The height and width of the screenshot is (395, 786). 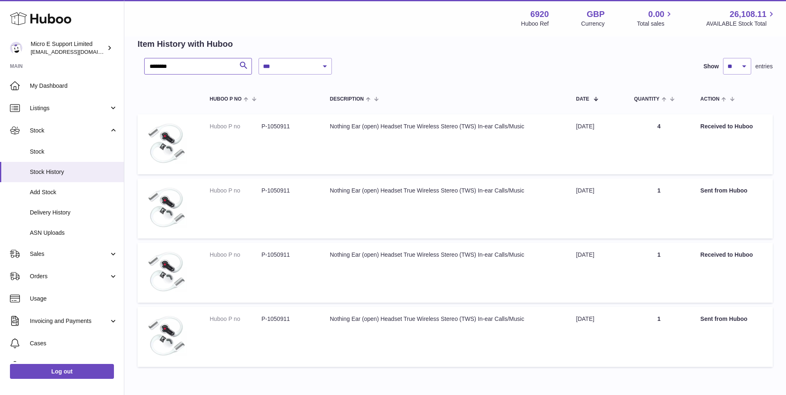 I want to click on span: 0.00, so click(x=656, y=14).